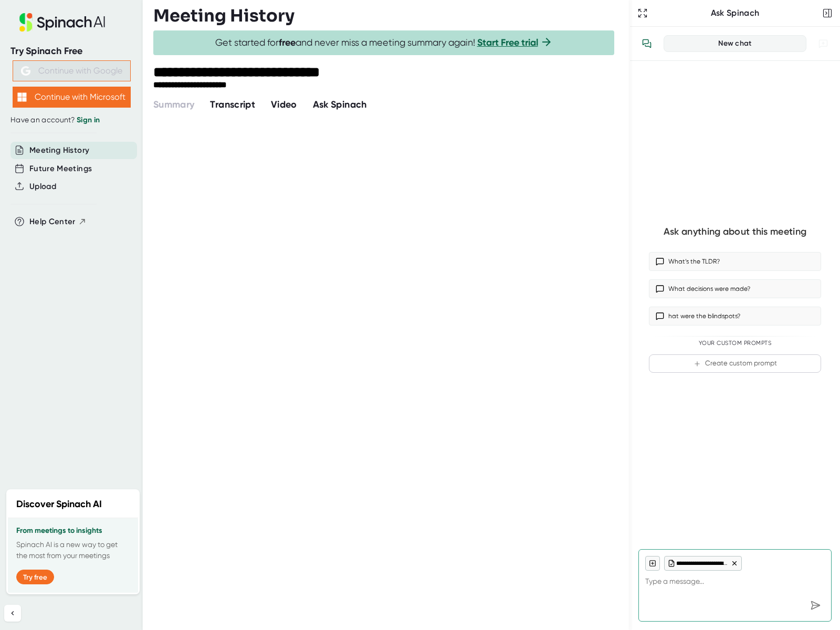 The height and width of the screenshot is (630, 840). What do you see at coordinates (73, 531) in the screenshot?
I see `h3: From meetings to insights` at bounding box center [73, 531].